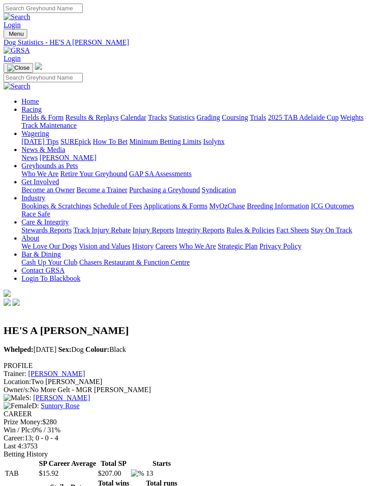  I want to click on div: 3753, so click(187, 446).